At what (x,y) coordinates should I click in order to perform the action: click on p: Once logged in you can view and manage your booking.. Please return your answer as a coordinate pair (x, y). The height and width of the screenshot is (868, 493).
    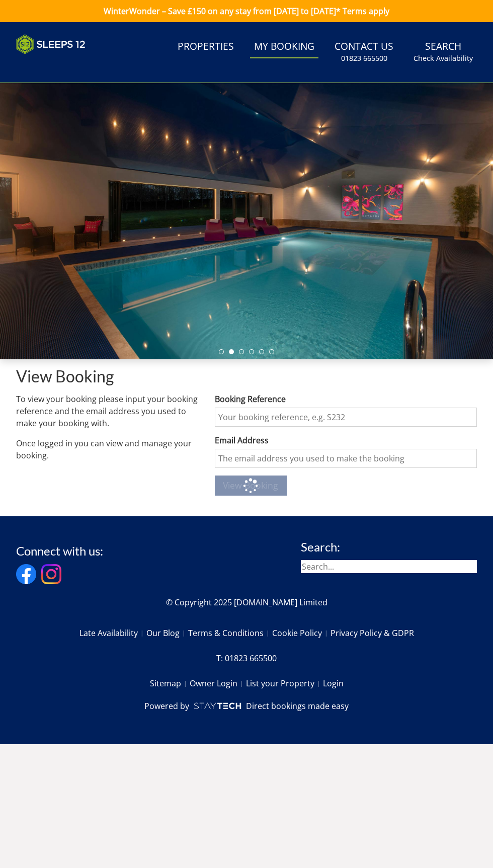
    Looking at the image, I should click on (107, 449).